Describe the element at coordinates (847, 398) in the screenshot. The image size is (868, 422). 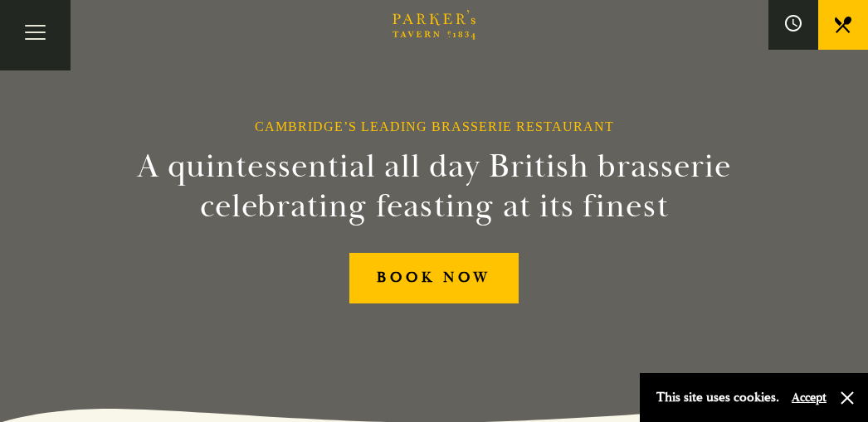
I see `button: Close and accept` at that location.